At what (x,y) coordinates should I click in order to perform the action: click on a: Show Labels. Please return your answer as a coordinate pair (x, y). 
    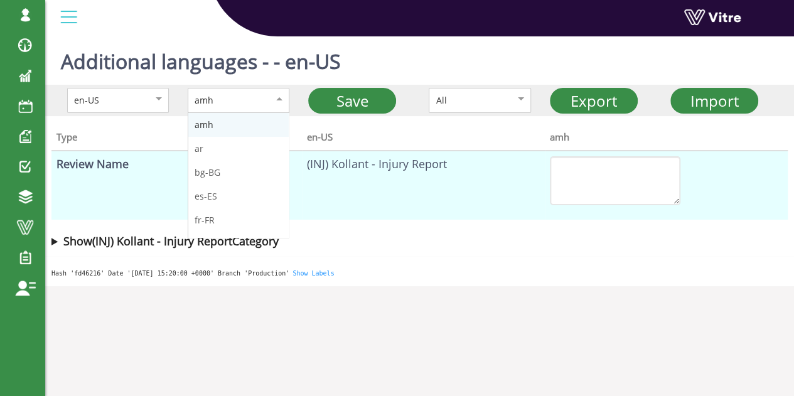
    Looking at the image, I should click on (313, 273).